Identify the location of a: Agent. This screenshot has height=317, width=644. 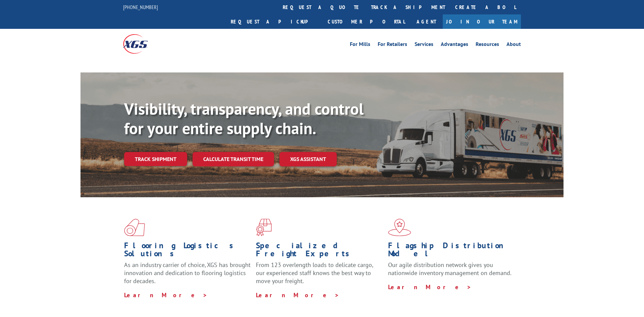
(427, 21).